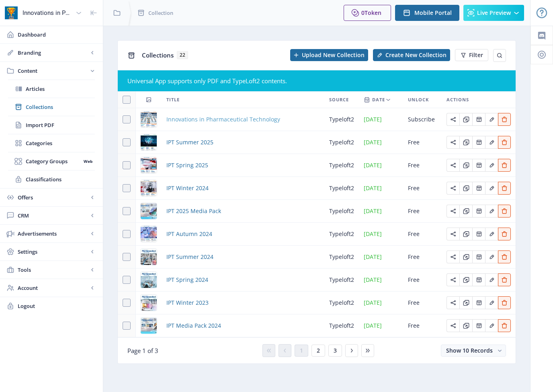 This screenshot has width=553, height=392. What do you see at coordinates (223, 119) in the screenshot?
I see `span: Innovations in Pharmaceutical Technology` at bounding box center [223, 119].